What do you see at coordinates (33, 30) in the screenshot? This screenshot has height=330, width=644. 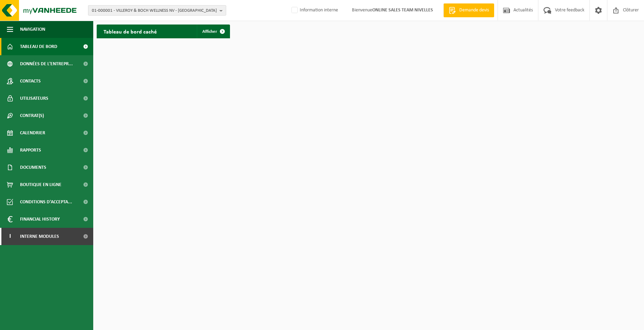 I see `span: Navigation` at bounding box center [33, 30].